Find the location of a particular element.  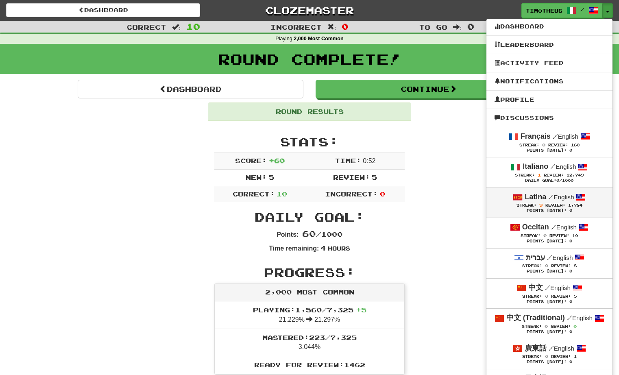

strong: 2,000 Most Common is located at coordinates (318, 39).